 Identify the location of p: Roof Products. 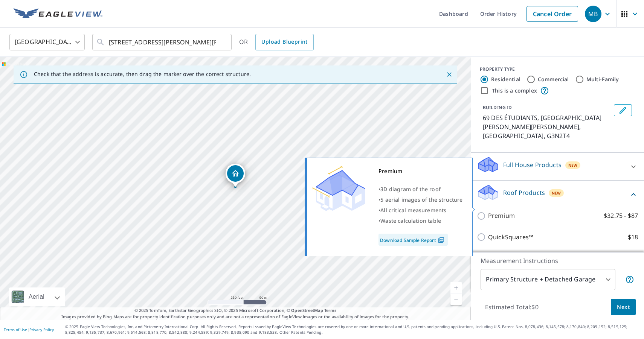
(524, 192).